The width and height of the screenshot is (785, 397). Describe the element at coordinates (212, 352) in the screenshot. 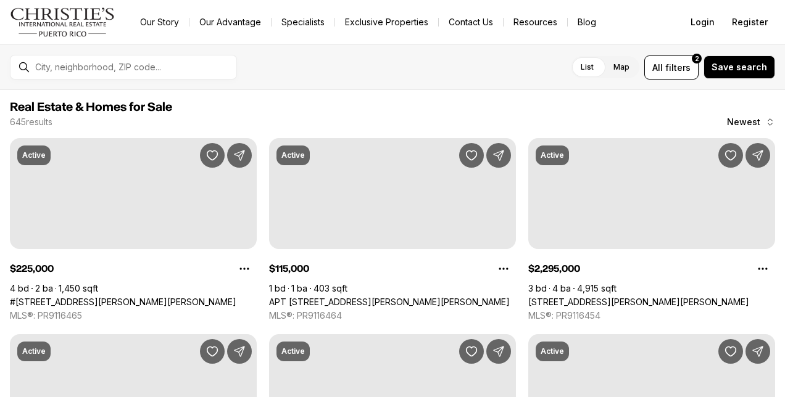

I see `button: Save Property: R - 2 Canaria JARDINES DE BORINQUEN` at that location.